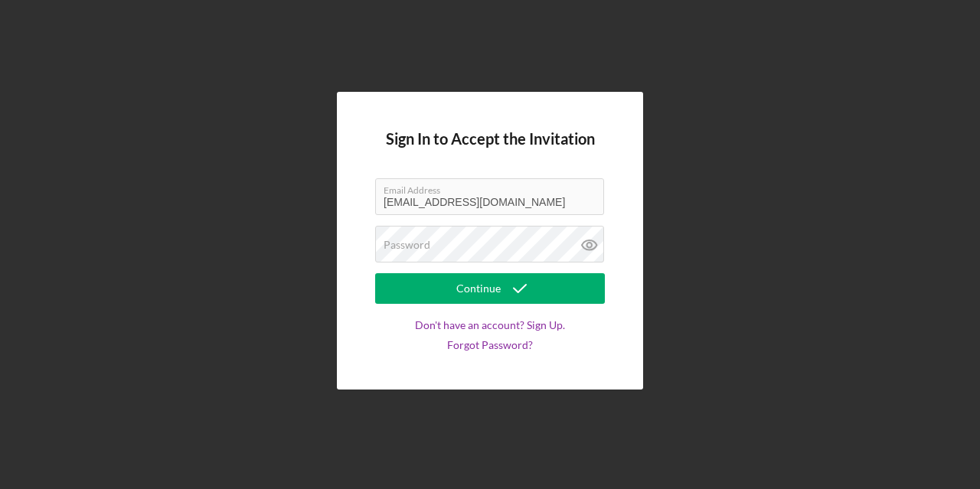  What do you see at coordinates (490, 289) in the screenshot?
I see `button: Continue` at bounding box center [490, 289].